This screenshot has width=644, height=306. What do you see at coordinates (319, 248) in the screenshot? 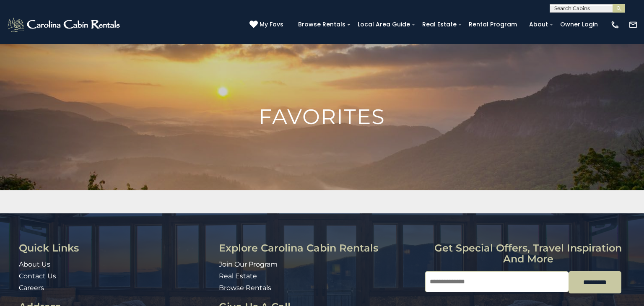
I see `h3: Explore Carolina Cabin Rentals` at bounding box center [319, 248].